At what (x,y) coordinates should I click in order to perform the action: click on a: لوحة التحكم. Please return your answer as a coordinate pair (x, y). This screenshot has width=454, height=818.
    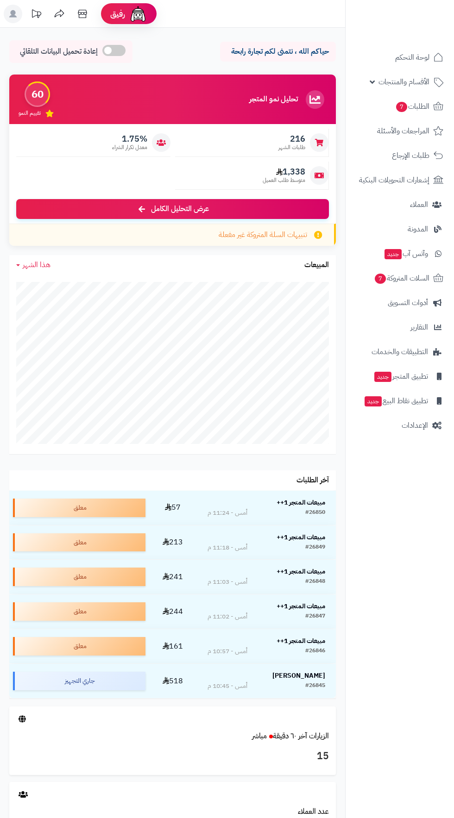
    Looking at the image, I should click on (399, 57).